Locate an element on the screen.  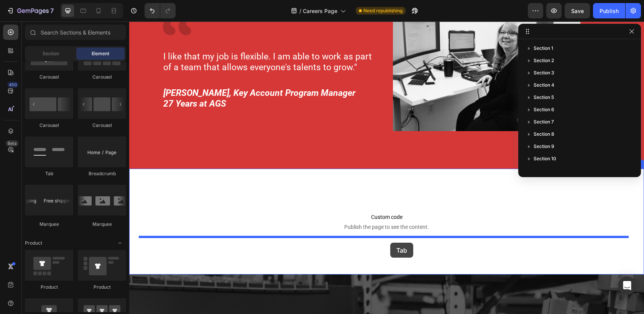
span: Toggle open is located at coordinates (120, 243).